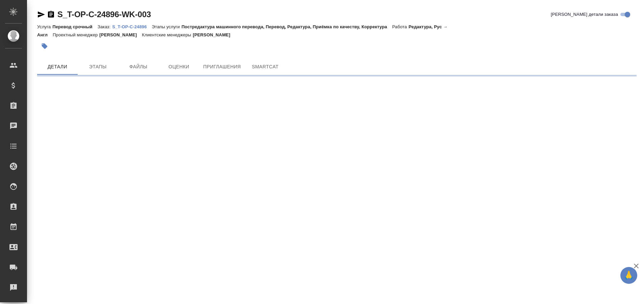  I want to click on a: S_T-OP-C-24896, so click(132, 26).